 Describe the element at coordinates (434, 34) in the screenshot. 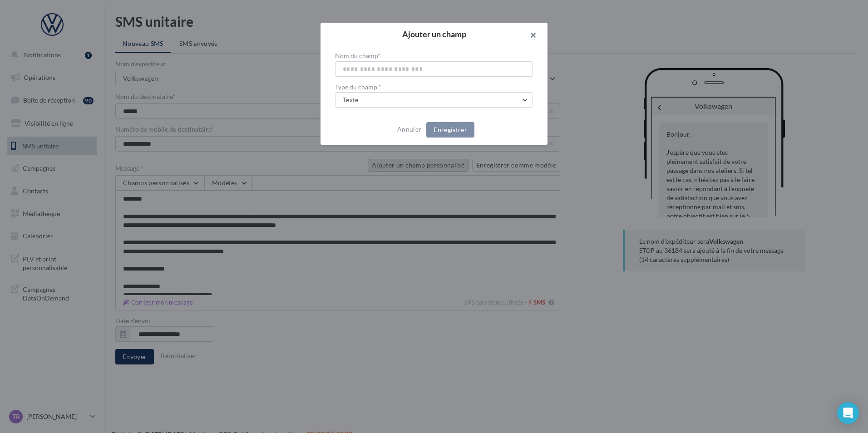

I see `h2: Ajouter un champ` at that location.